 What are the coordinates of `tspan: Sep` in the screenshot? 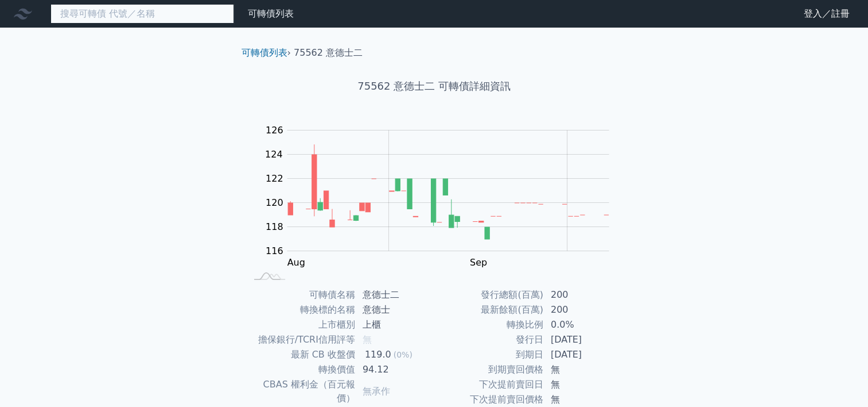 It's located at (479, 262).